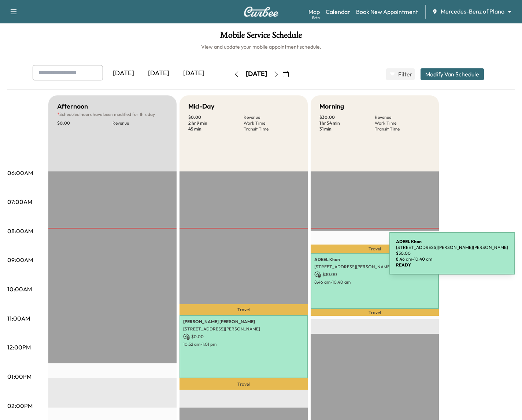 The width and height of the screenshot is (522, 420). What do you see at coordinates (261, 37) in the screenshot?
I see `h1: Mobile Service Schedule` at bounding box center [261, 37].